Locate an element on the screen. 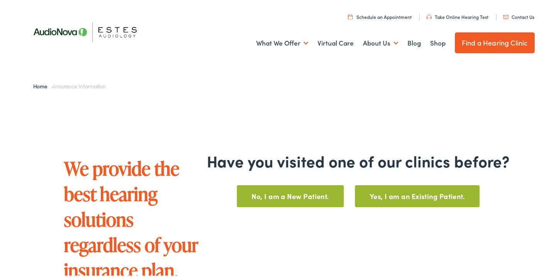  a: Contact Us is located at coordinates (518, 15).